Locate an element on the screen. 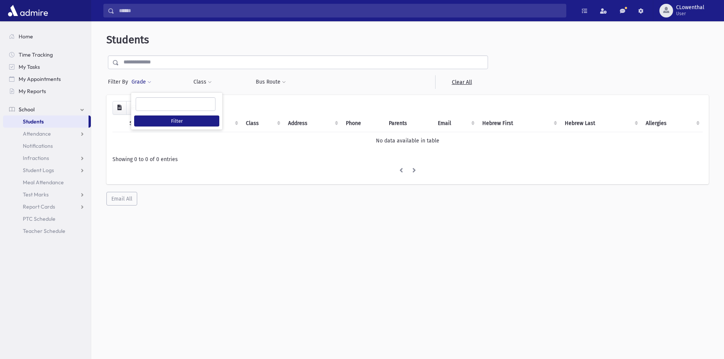 The width and height of the screenshot is (724, 359). th: Class: activate to sort column ascending is located at coordinates (263, 123).